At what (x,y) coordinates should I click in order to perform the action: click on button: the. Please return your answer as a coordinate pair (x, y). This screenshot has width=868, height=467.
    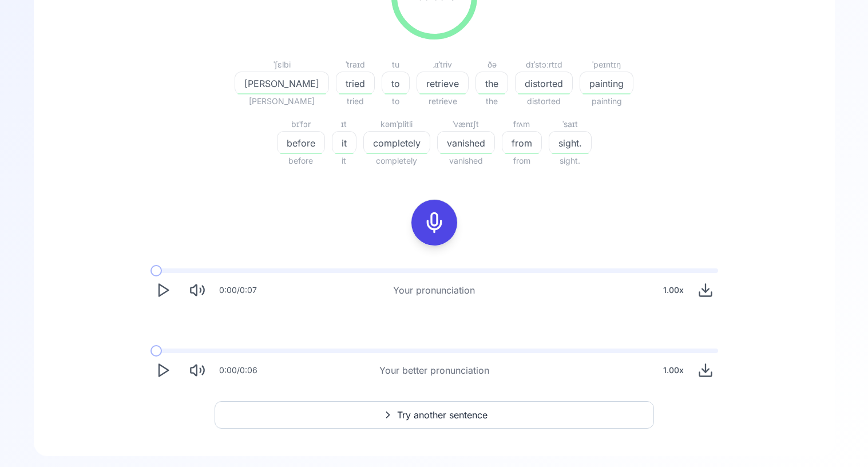
    Looking at the image, I should click on (491, 83).